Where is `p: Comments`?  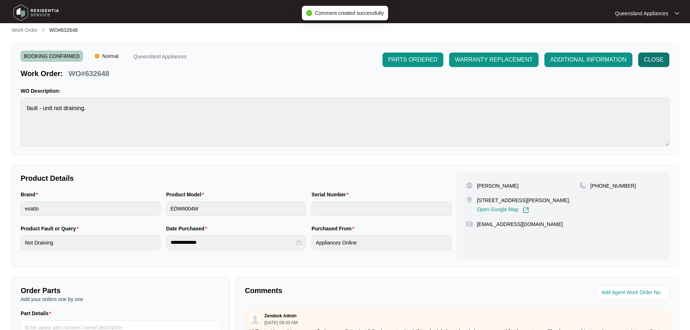
p: Comments is located at coordinates (349, 291).